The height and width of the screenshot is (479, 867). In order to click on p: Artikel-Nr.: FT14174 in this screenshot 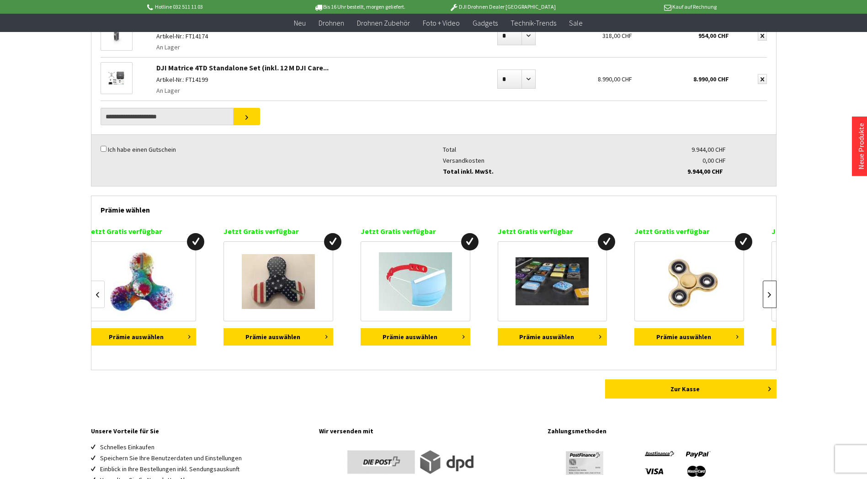, I will do `click(310, 36)`.